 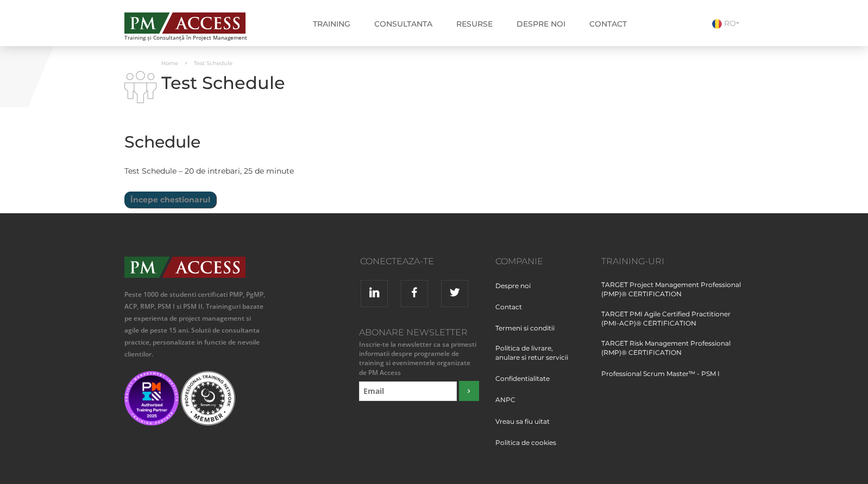 What do you see at coordinates (529, 447) in the screenshot?
I see `a: Politica de cookies` at bounding box center [529, 447].